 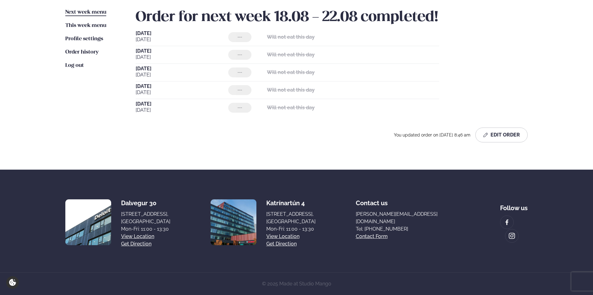 What do you see at coordinates (86, 26) in the screenshot?
I see `a: This week menu` at bounding box center [86, 26].